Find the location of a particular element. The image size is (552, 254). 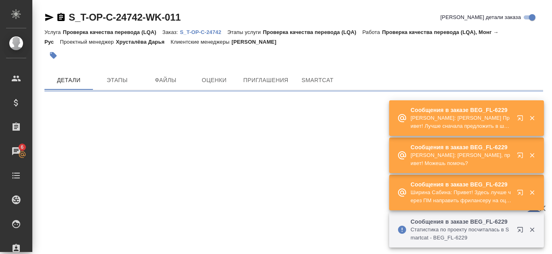

span: Приглашения is located at coordinates (266, 80).